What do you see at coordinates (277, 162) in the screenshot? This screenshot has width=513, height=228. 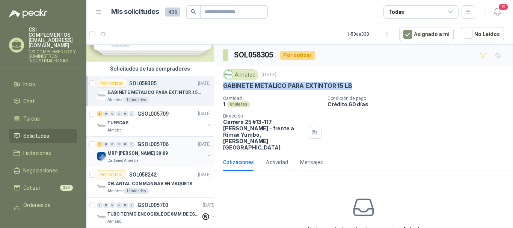 I see `div: Actividad` at bounding box center [277, 162].